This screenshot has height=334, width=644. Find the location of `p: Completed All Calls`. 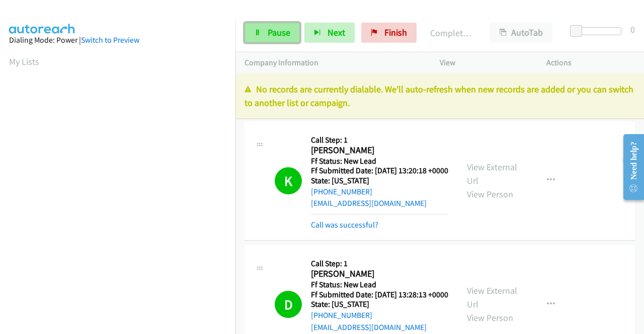

p: Completed All Calls is located at coordinates (451, 33).